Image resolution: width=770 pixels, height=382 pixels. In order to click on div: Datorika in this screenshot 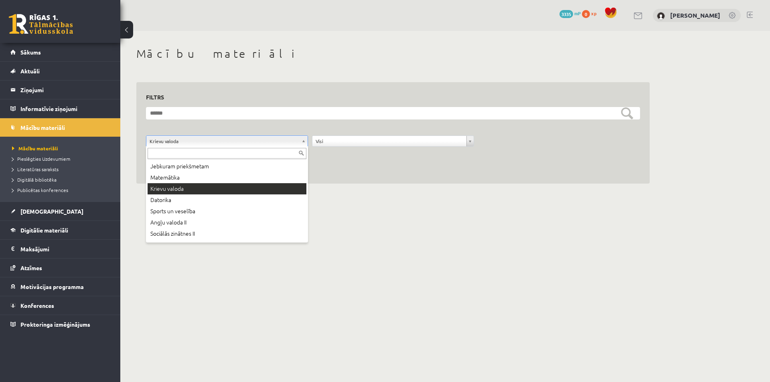, I will do `click(227, 200)`.